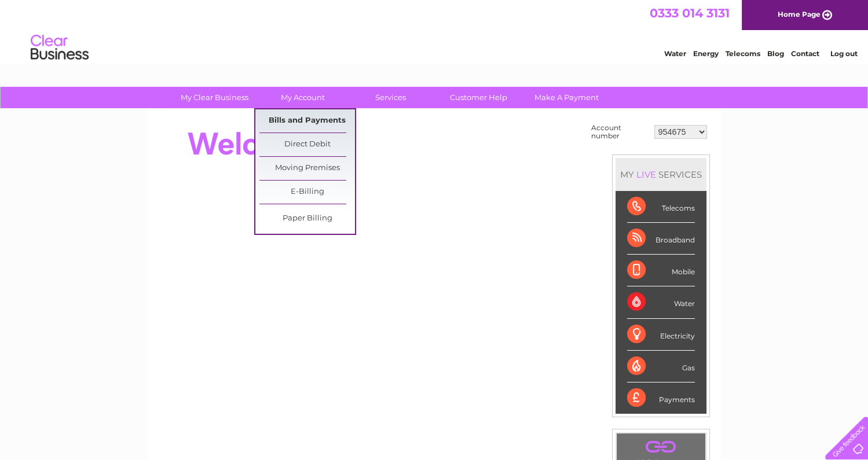 This screenshot has width=868, height=460. I want to click on div: Payments, so click(660, 398).